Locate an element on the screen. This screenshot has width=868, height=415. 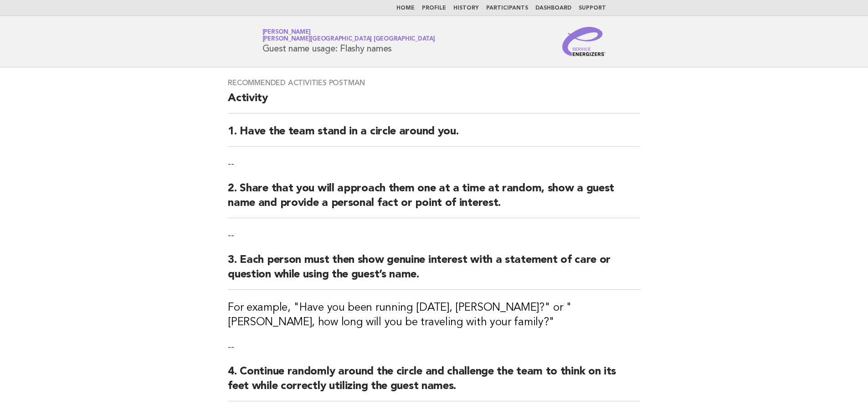
a: Participants is located at coordinates (507, 8).